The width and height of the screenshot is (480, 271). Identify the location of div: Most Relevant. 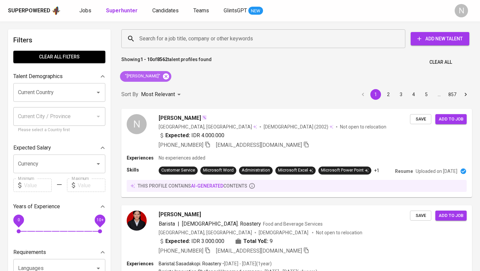
(162, 94).